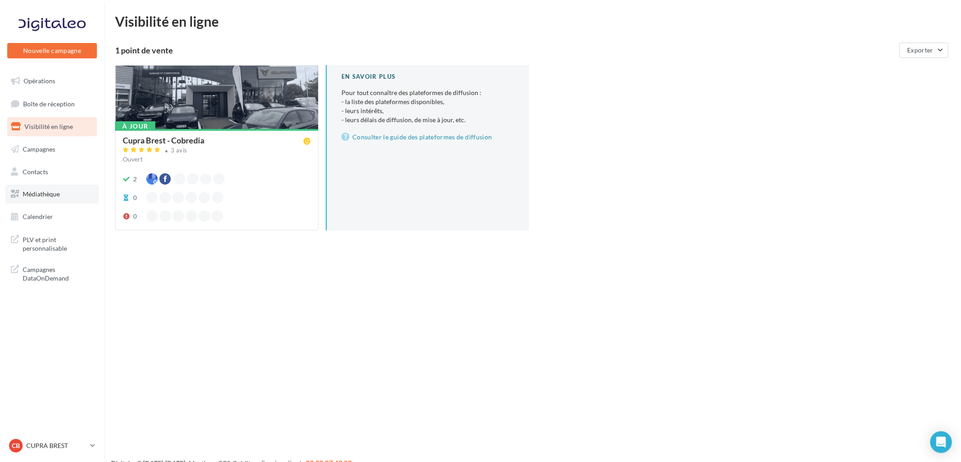 This screenshot has height=462, width=961. I want to click on li: - leurs intérêts,, so click(428, 111).